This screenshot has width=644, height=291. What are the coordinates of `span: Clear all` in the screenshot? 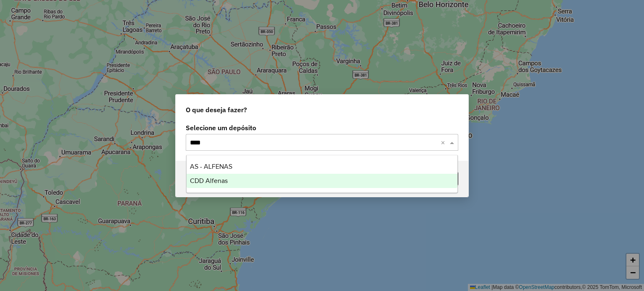 It's located at (444, 143).